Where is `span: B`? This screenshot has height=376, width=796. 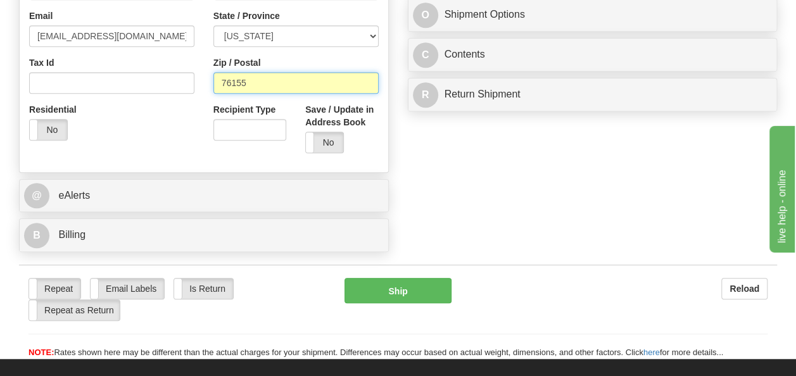 span: B is located at coordinates (37, 236).